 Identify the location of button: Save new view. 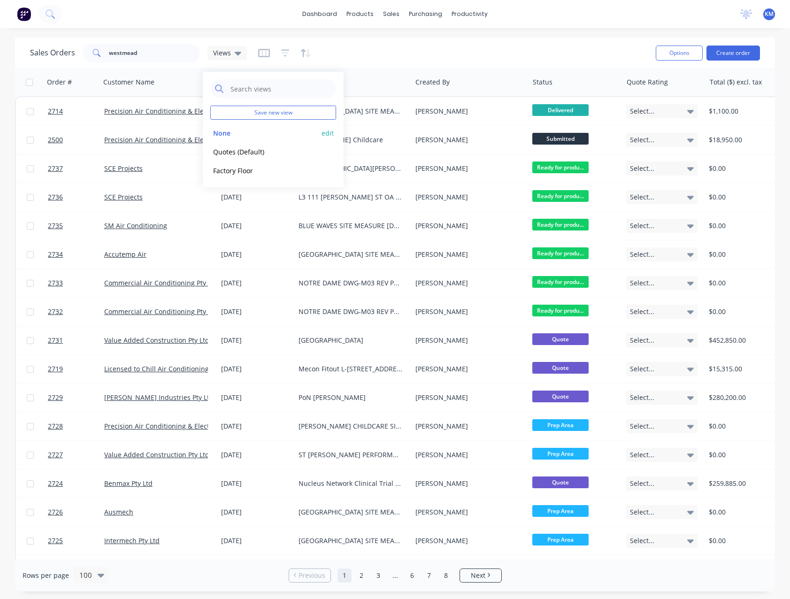
(273, 113).